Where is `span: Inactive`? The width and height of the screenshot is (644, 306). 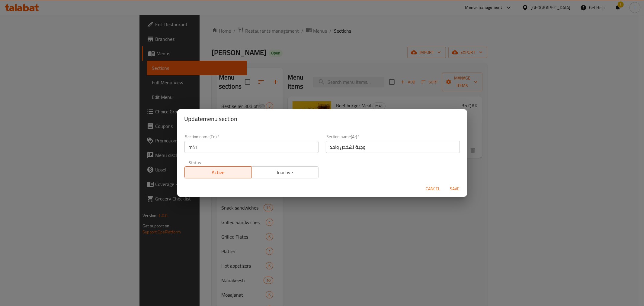
span: Inactive is located at coordinates (285, 172).